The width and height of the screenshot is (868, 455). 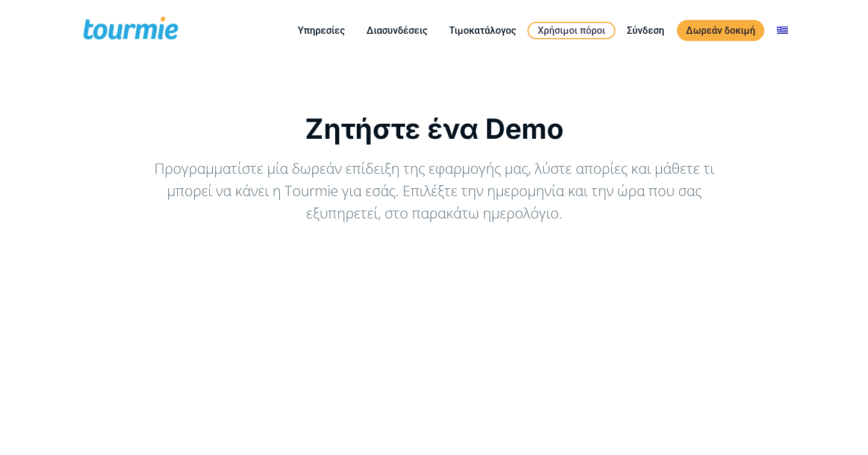 What do you see at coordinates (572, 31) in the screenshot?
I see `a: Χρήσιμοι πόροι` at bounding box center [572, 31].